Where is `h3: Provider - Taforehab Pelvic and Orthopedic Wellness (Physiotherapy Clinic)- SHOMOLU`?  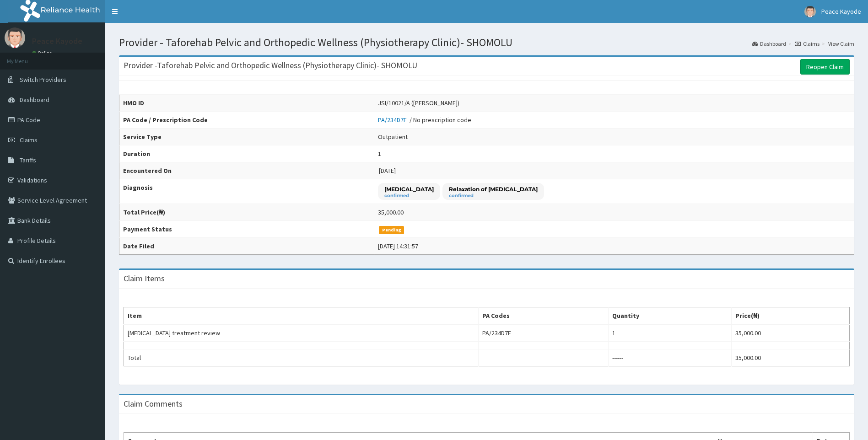 h3: Provider - Taforehab Pelvic and Orthopedic Wellness (Physiotherapy Clinic)- SHOMOLU is located at coordinates (270, 66).